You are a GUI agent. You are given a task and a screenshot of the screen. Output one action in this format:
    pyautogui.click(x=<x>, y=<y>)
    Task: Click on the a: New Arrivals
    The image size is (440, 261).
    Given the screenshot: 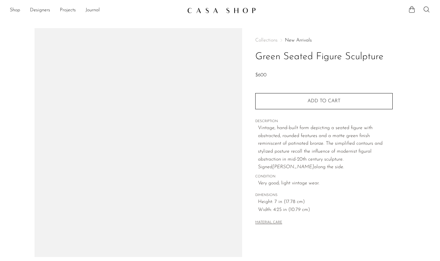 What is the action you would take?
    pyautogui.click(x=299, y=40)
    